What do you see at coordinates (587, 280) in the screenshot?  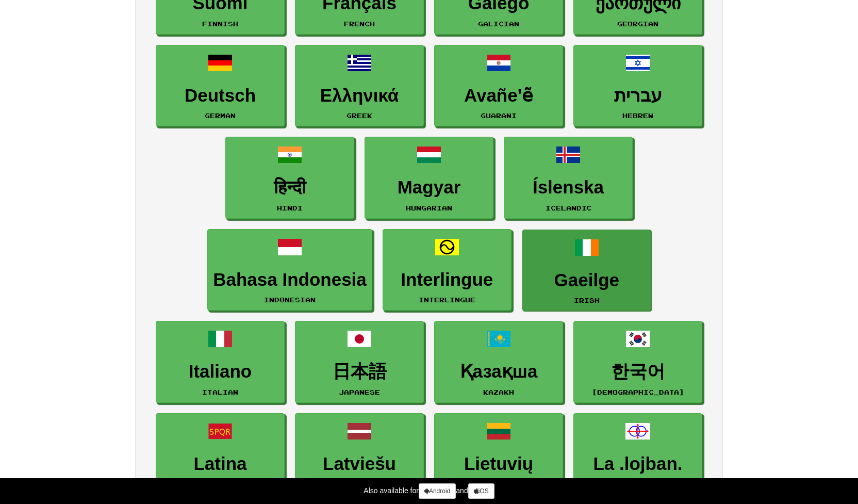 I see `h3: Gaeilge` at bounding box center [587, 280].